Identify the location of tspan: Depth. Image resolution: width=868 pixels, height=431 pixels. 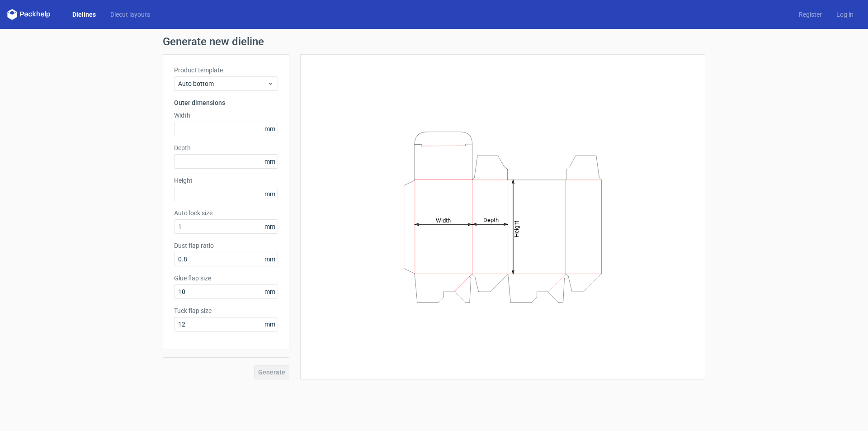
(491, 220).